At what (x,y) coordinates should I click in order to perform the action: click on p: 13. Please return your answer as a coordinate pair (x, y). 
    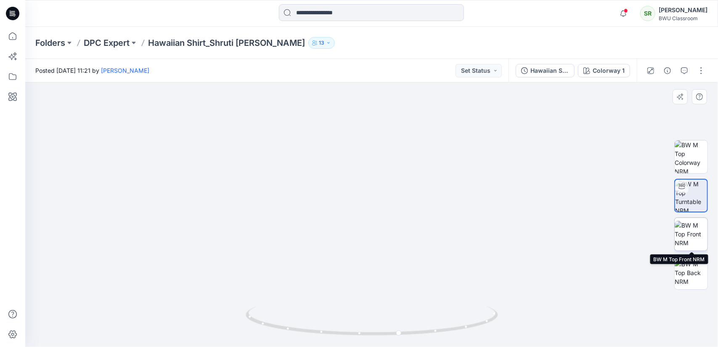
    Looking at the image, I should click on (321, 43).